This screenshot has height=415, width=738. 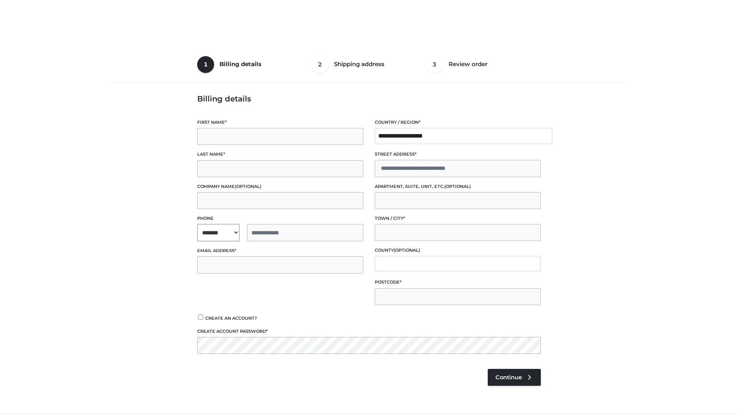 I want to click on label: Country / Region, so click(x=458, y=122).